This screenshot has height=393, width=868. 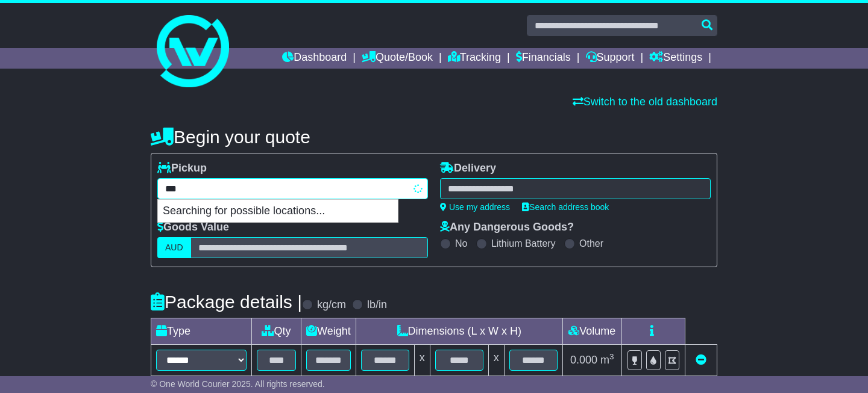 I want to click on a: Remove this item, so click(x=701, y=360).